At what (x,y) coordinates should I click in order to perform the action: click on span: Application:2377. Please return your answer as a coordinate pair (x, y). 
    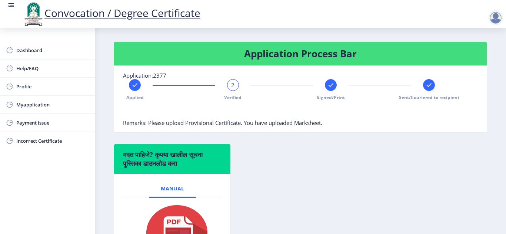
    Looking at the image, I should click on (144, 76).